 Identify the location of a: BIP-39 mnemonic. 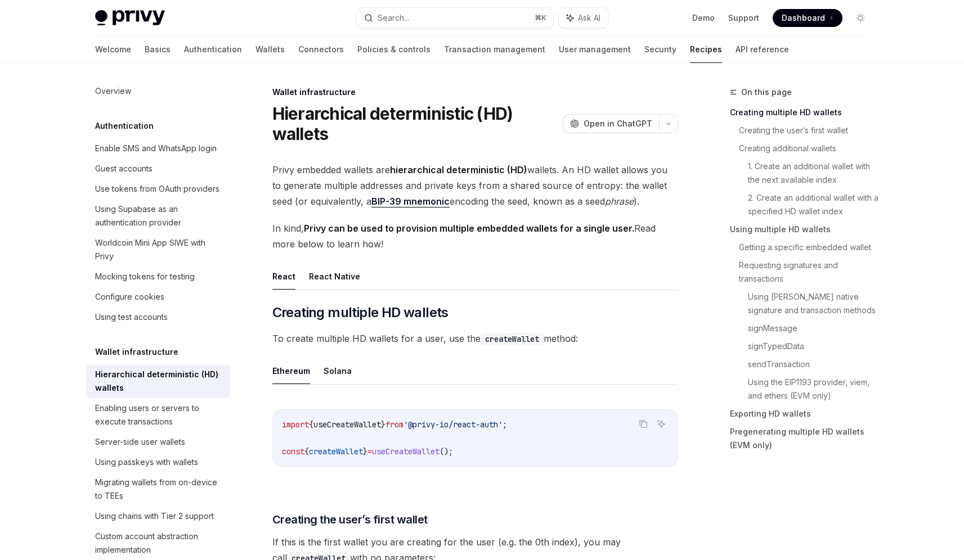
(410, 202).